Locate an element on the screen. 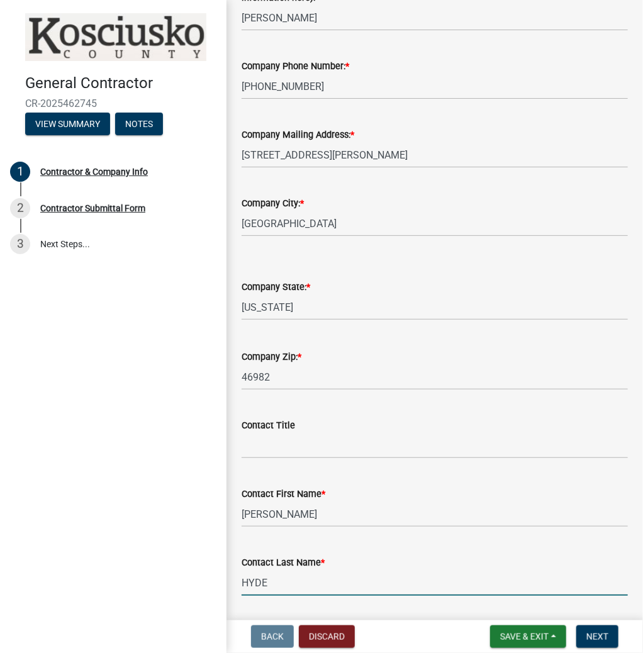  span: Back is located at coordinates (273, 637).